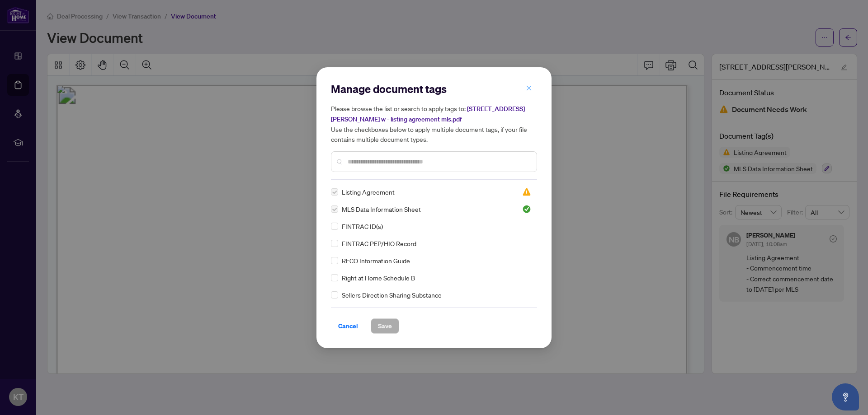 The width and height of the screenshot is (868, 415). Describe the element at coordinates (348, 326) in the screenshot. I see `button: Cancel` at that location.